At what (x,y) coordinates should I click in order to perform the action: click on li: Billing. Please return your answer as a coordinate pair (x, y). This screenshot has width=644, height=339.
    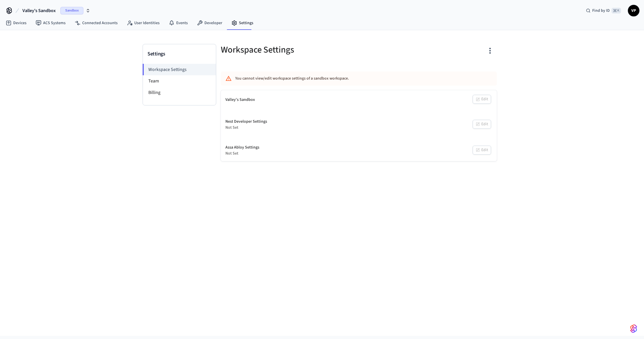
    Looking at the image, I should click on (179, 92).